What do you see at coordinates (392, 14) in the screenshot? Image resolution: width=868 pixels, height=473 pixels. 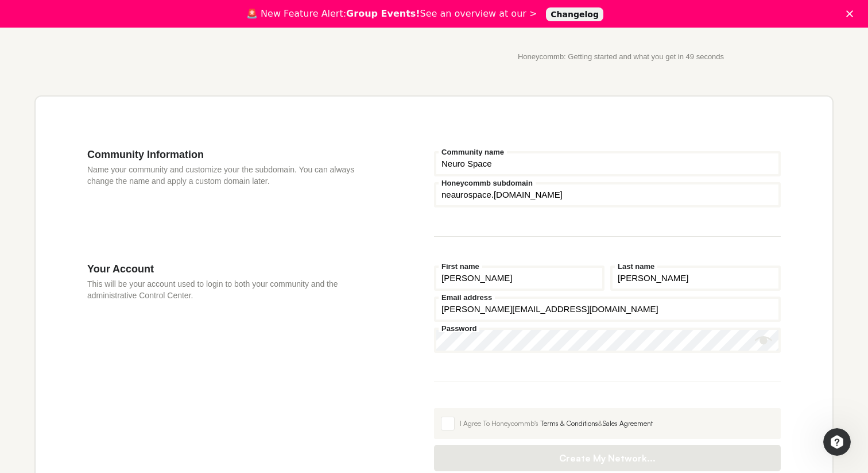 I see `div: 🚨 New Feature Alert: See an overview at our >` at bounding box center [392, 14].